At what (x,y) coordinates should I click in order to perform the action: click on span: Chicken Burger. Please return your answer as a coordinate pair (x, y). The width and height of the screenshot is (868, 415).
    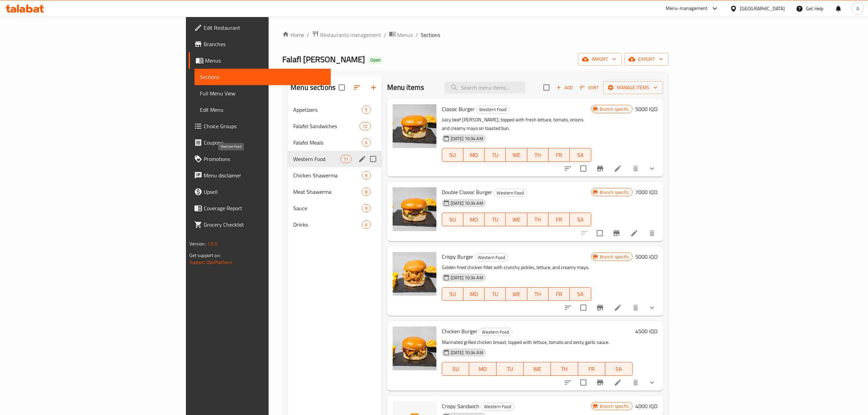
    Looking at the image, I should click on (460, 331).